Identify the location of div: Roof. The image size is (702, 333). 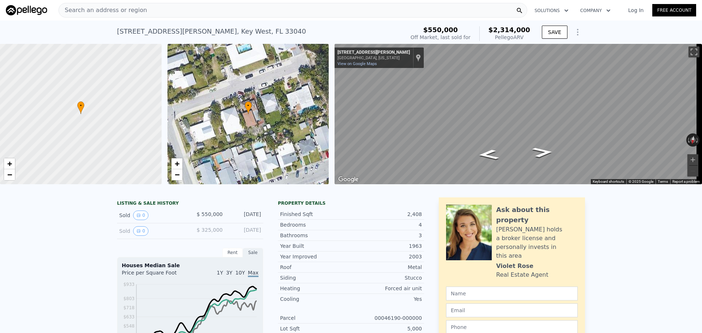
(316, 267).